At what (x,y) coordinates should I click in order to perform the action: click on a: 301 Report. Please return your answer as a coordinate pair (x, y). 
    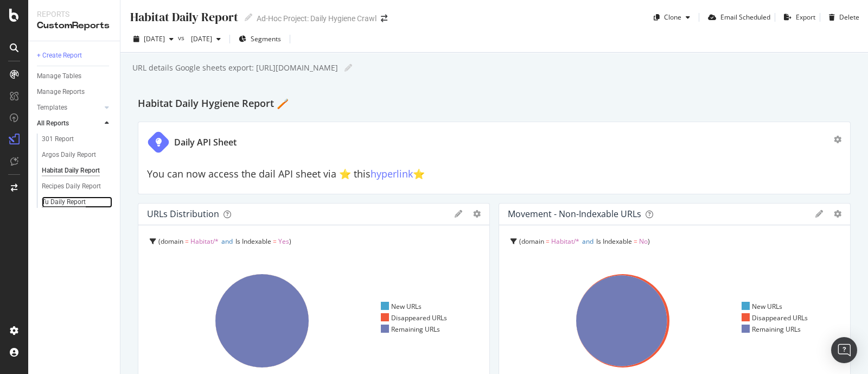
    Looking at the image, I should click on (77, 139).